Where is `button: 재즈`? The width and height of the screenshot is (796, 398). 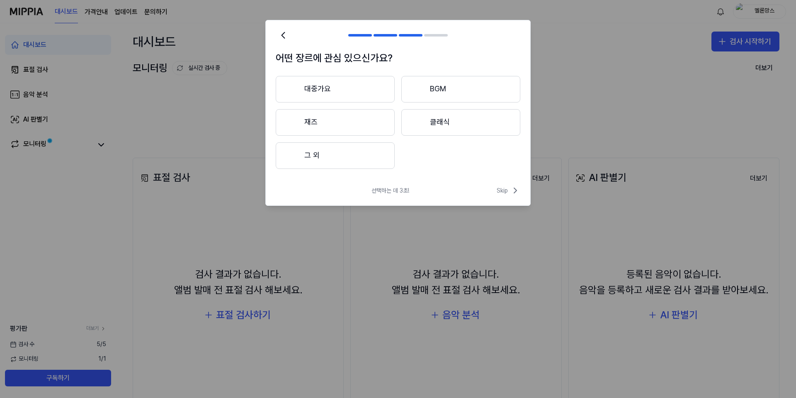 button: 재즈 is located at coordinates (335, 122).